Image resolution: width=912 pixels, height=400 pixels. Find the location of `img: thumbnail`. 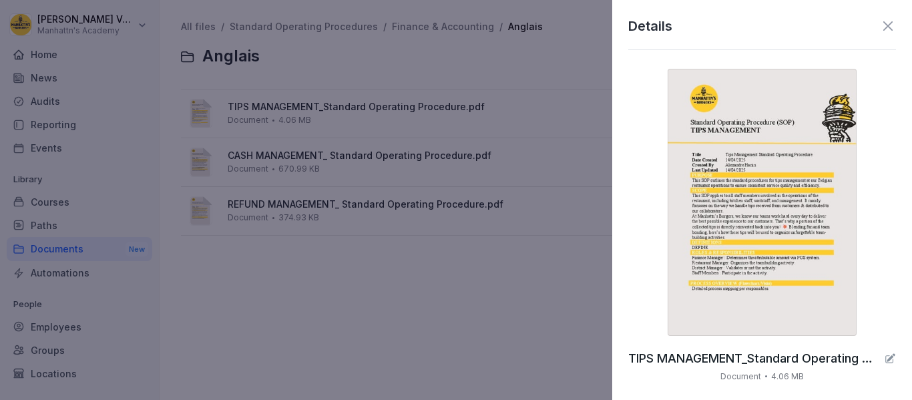

img: thumbnail is located at coordinates (762, 202).